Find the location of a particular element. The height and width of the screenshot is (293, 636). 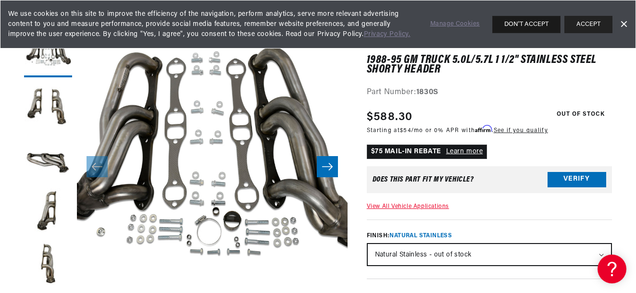

button: Load image 5 in gallery view is located at coordinates (48, 265).